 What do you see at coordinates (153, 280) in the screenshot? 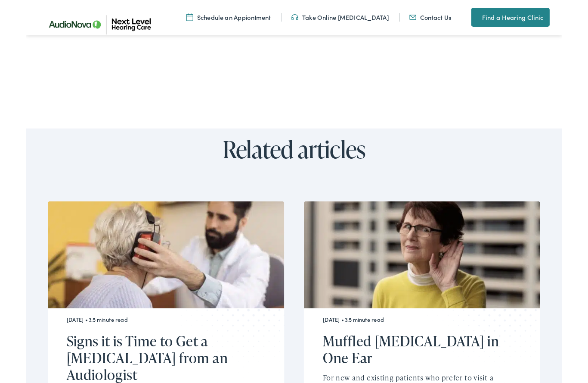
I see `img: Elderly woman getting a hearing test` at bounding box center [153, 280].